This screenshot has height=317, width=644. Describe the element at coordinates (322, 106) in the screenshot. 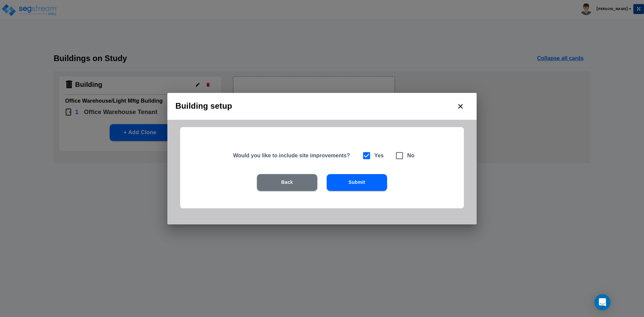

I see `h2: Building setup` at that location.